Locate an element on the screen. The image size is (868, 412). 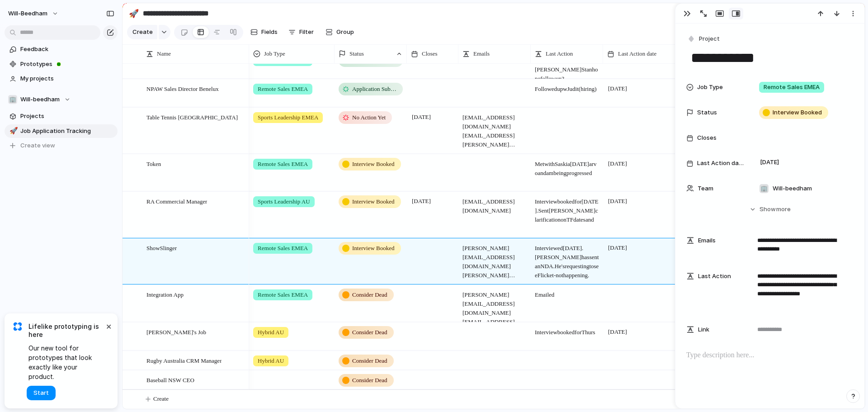
button: 🏢Will-beedham is located at coordinates (61, 100).